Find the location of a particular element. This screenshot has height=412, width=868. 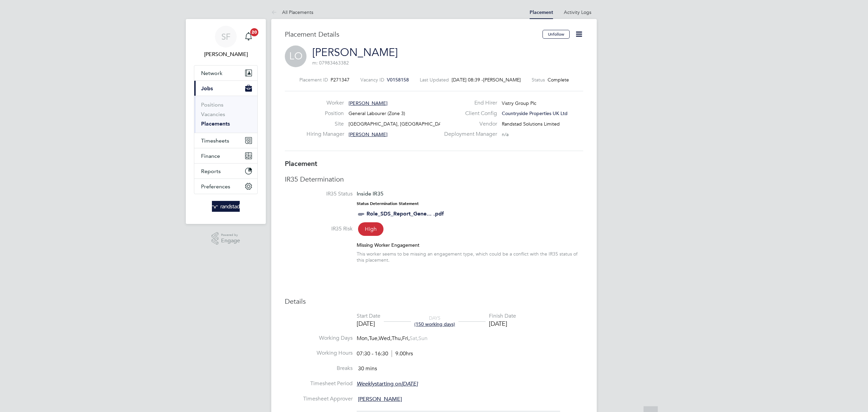

label: Working Days is located at coordinates (319, 338).